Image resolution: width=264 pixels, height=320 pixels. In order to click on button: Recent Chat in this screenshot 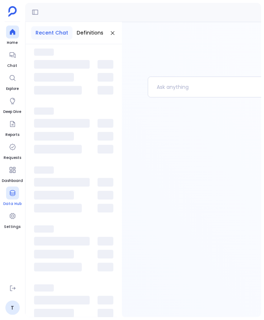, I will do `click(52, 33)`.